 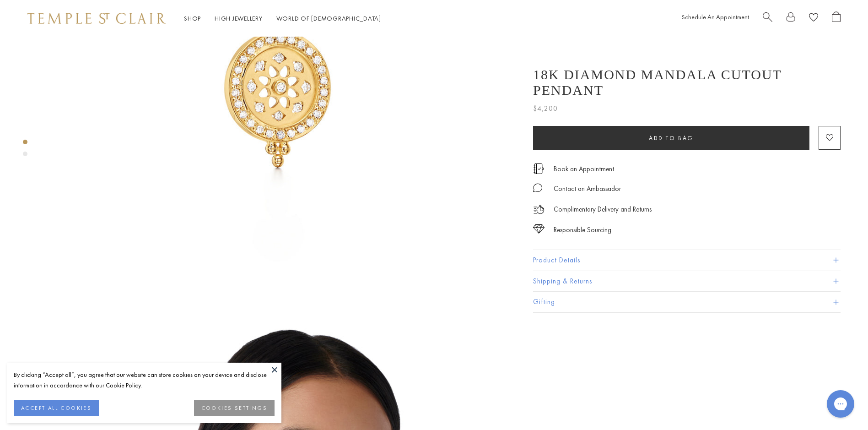 I want to click on img: icon_appointment.svg, so click(x=539, y=168).